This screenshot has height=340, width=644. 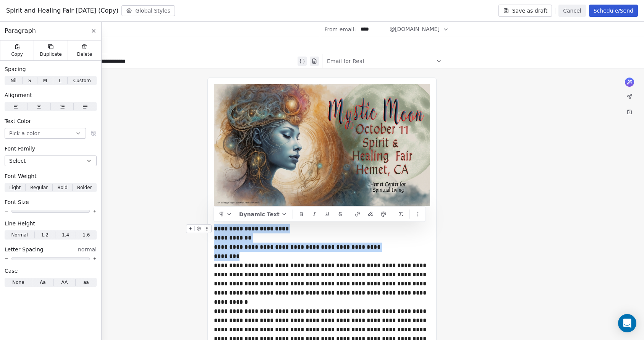 What do you see at coordinates (64, 282) in the screenshot?
I see `span: AA` at bounding box center [64, 282].